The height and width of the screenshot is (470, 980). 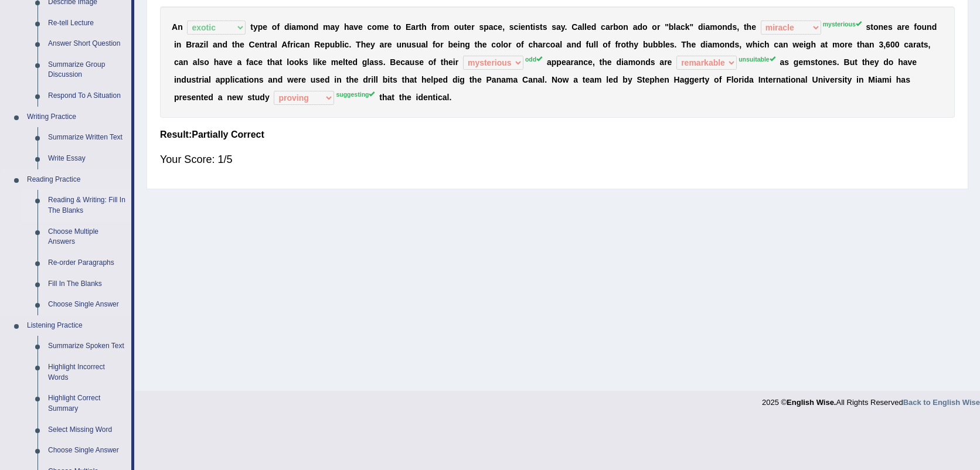 What do you see at coordinates (358, 44) in the screenshot?
I see `b: T` at bounding box center [358, 44].